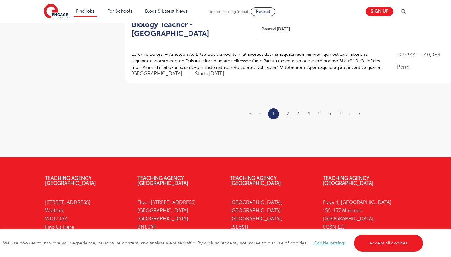 This screenshot has width=451, height=257. What do you see at coordinates (329, 242) in the screenshot?
I see `a: Cookie settings` at bounding box center [329, 242].